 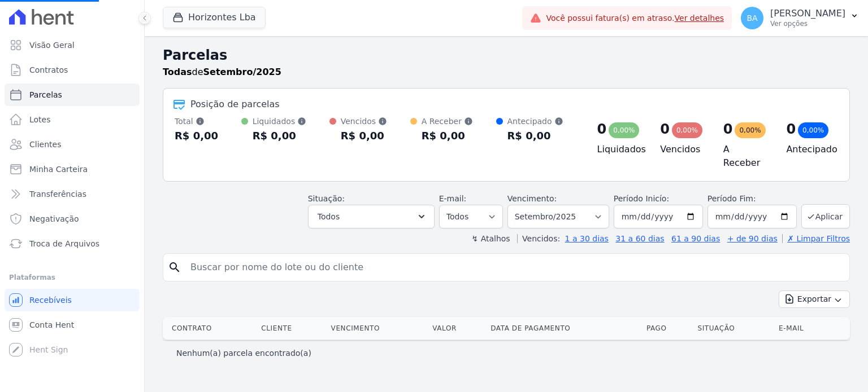 What do you see at coordinates (235, 104) in the screenshot?
I see `div: Posição de parcelas` at bounding box center [235, 104].